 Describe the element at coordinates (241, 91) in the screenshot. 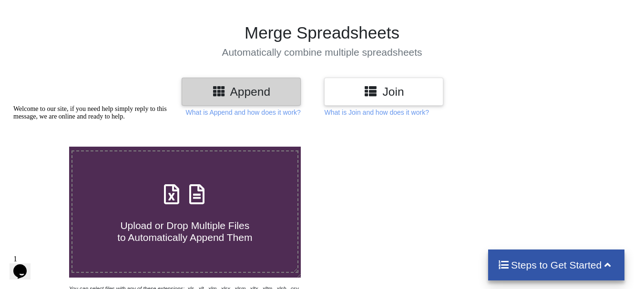

I see `h3: Append` at that location.